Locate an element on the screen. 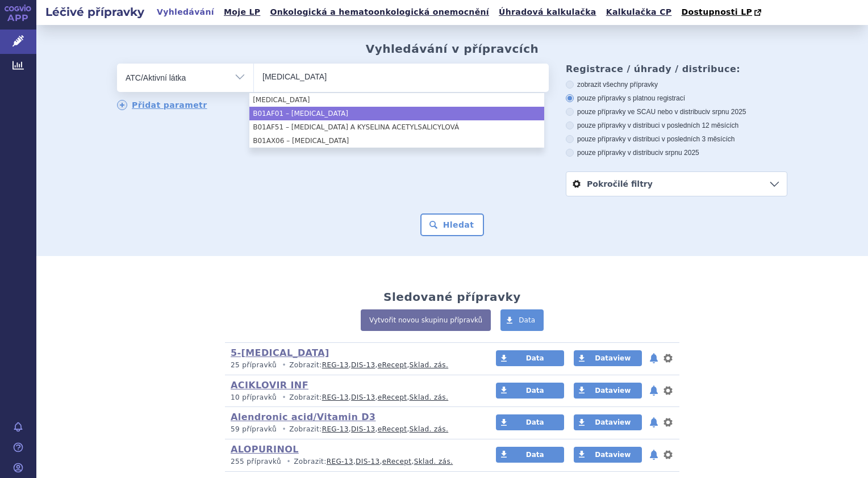 This screenshot has height=478, width=868. label: pouze přípravky v distribuci v posledních 3 měsících is located at coordinates (677, 139).